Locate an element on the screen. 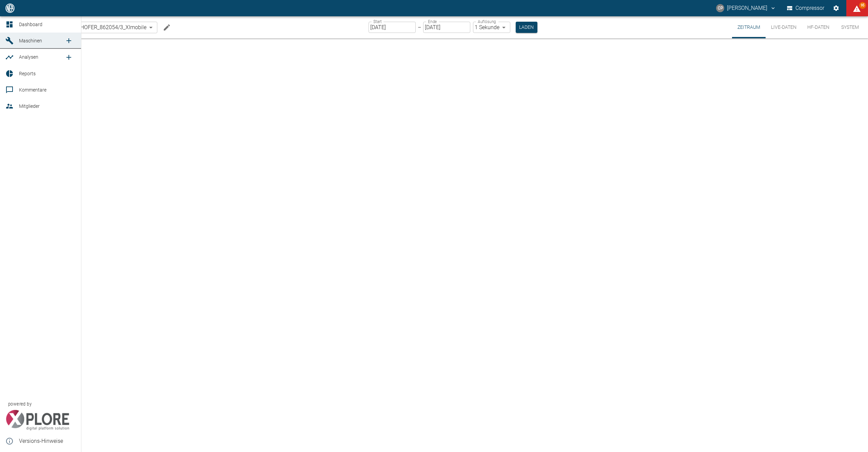 The width and height of the screenshot is (868, 452). span: DLR-Hardthausen_HOFER_862054/3_XImobile is located at coordinates (92, 27).